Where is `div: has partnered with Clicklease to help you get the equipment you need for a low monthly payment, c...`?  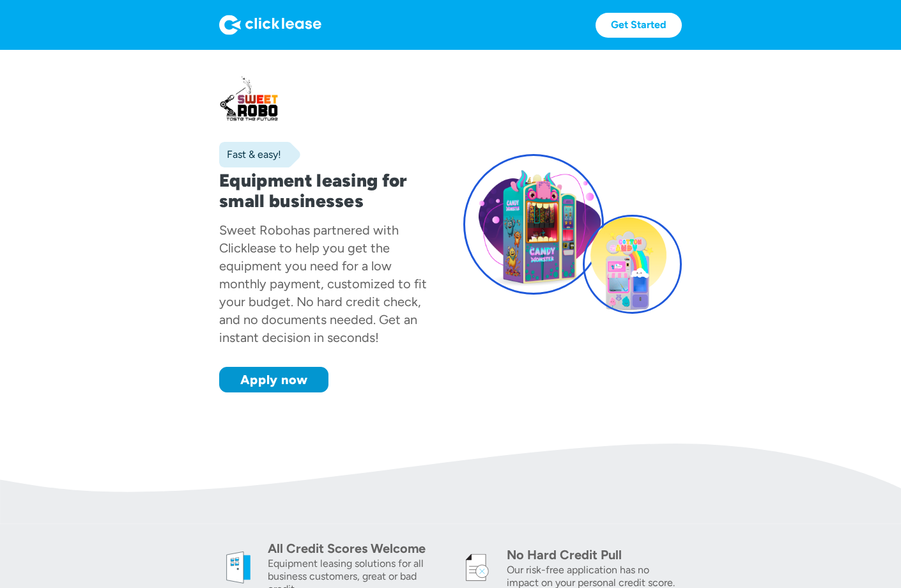
div: has partnered with Clicklease to help you get the equipment you need for a low monthly payment, c... is located at coordinates (323, 284).